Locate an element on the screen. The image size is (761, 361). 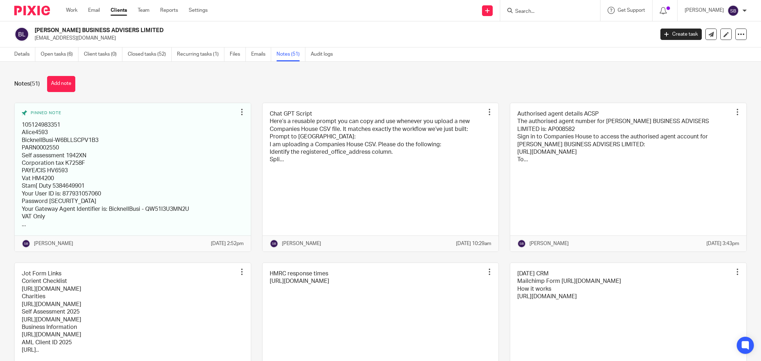
a: Closed tasks (52) is located at coordinates (150, 54).